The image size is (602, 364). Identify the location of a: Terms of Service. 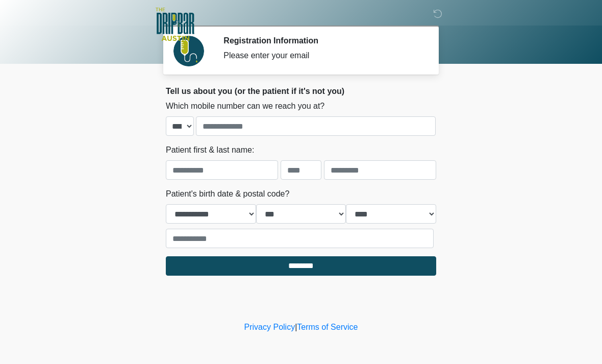
(327, 326).